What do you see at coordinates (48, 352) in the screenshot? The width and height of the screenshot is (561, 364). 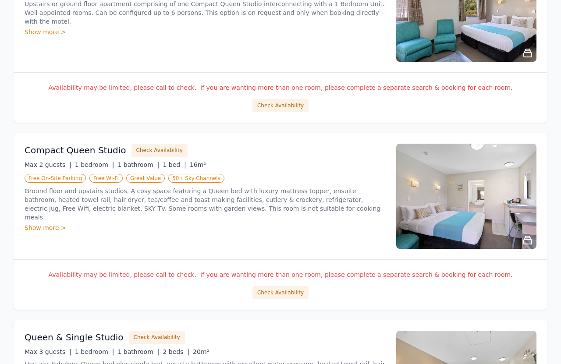 I see `span: Max 3 guests |` at bounding box center [48, 352].